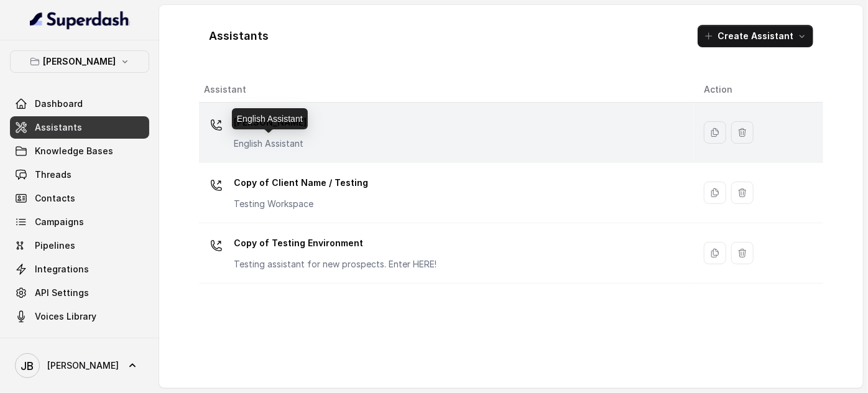 The image size is (868, 393). What do you see at coordinates (74, 151) in the screenshot?
I see `span: Knowledge Bases` at bounding box center [74, 151].